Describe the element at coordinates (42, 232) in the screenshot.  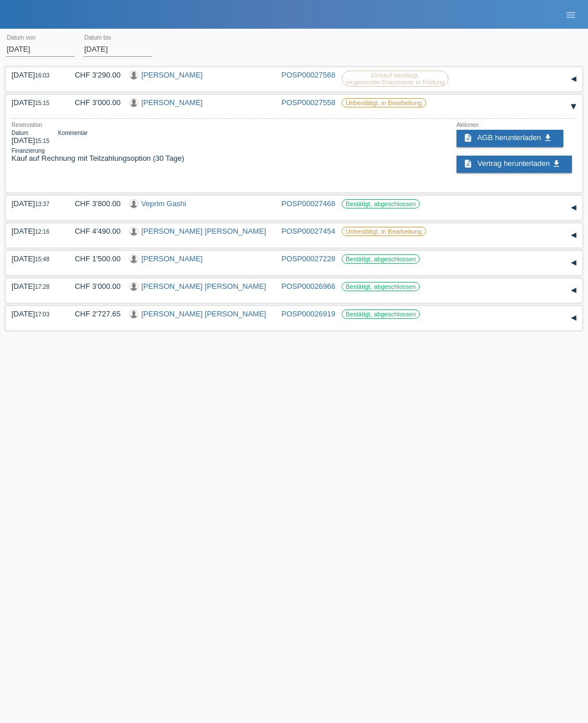
I see `span: 12:16` at that location.